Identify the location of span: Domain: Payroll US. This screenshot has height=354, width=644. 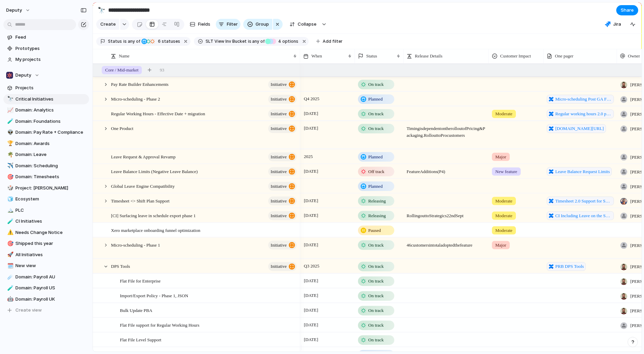
(51, 288).